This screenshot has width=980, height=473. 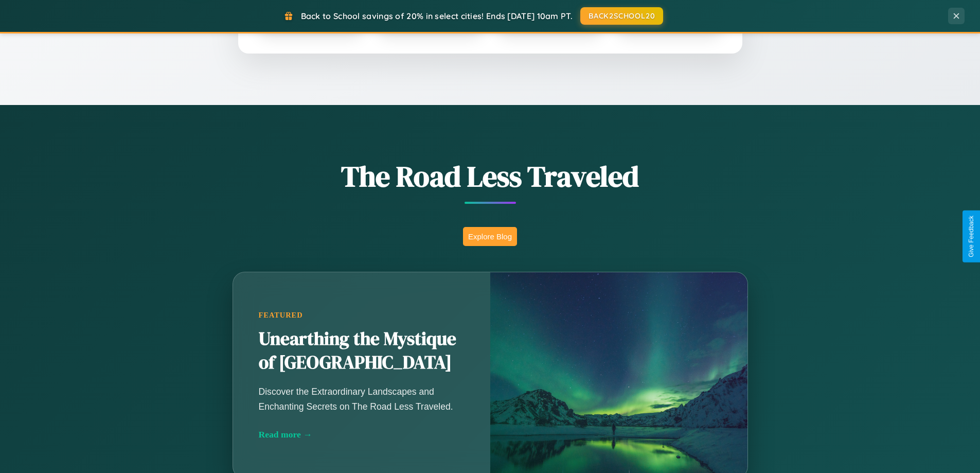 What do you see at coordinates (490, 176) in the screenshot?
I see `h1: The Road Less Traveled` at bounding box center [490, 176].